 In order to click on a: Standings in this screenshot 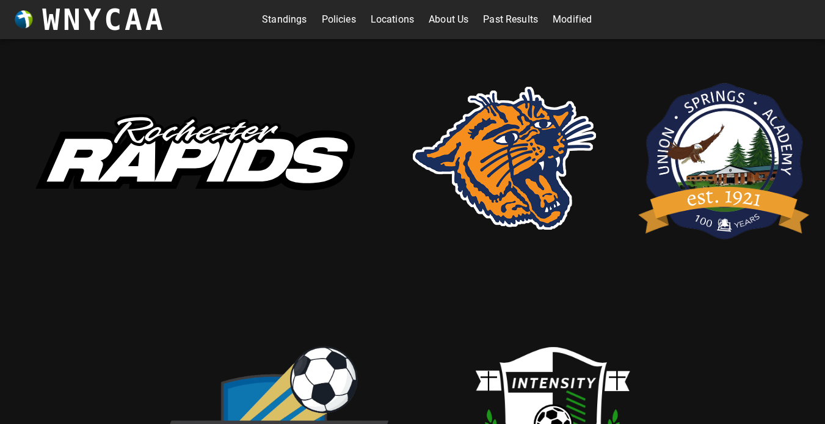, I will do `click(284, 20)`.